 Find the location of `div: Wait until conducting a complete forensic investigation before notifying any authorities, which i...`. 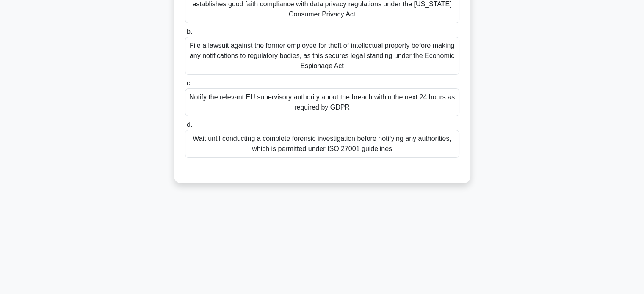

div: Wait until conducting a complete forensic investigation before notifying any authorities, which i... is located at coordinates (322, 144).